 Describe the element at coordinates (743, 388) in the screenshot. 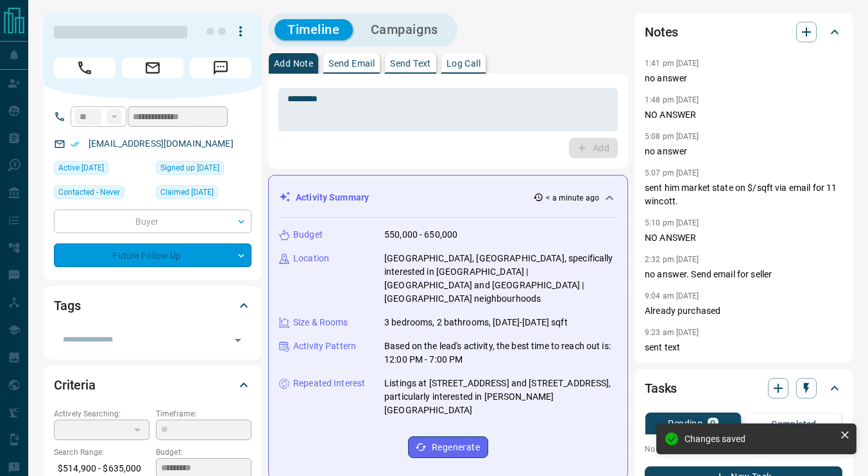

I see `div: Tasks` at that location.